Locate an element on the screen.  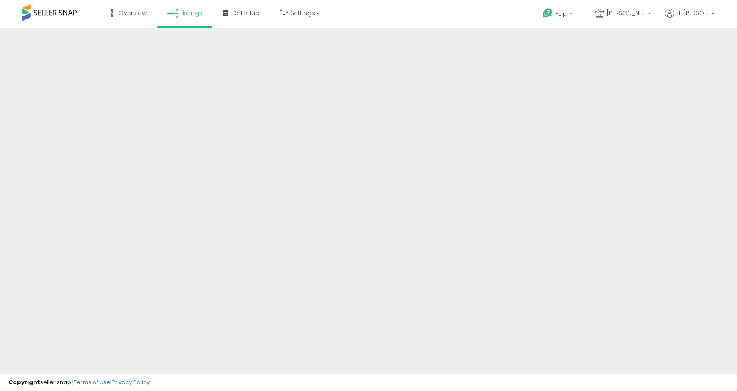
span: DataHub is located at coordinates (246, 13).